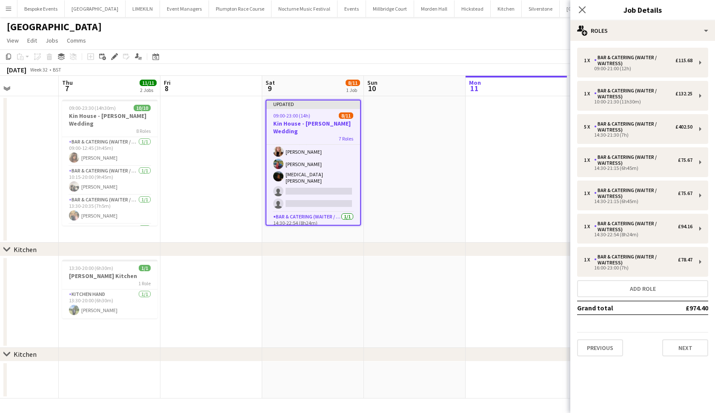 Image resolution: width=715 pixels, height=413 pixels. I want to click on span: 7, so click(67, 88).